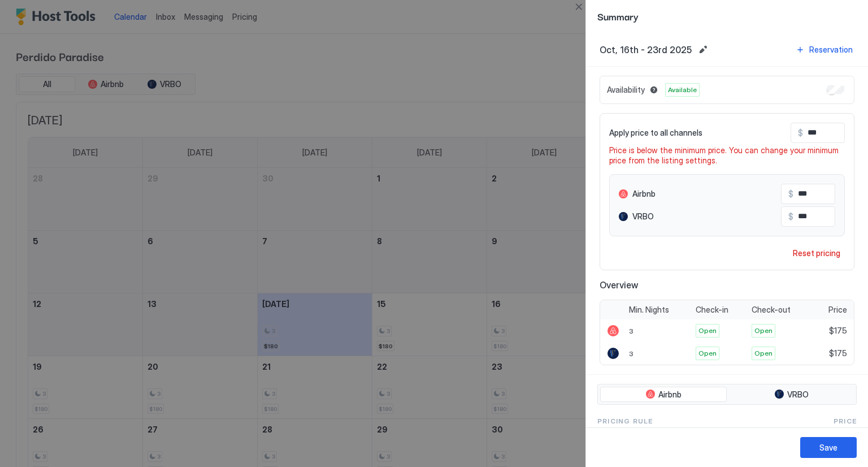 This screenshot has height=467, width=868. I want to click on span: Overview, so click(726, 285).